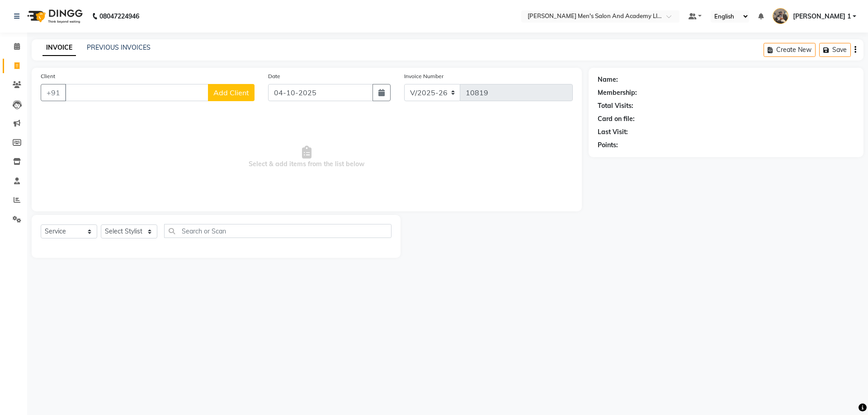  Describe the element at coordinates (306, 157) in the screenshot. I see `span: Select & add items from the list below` at that location.